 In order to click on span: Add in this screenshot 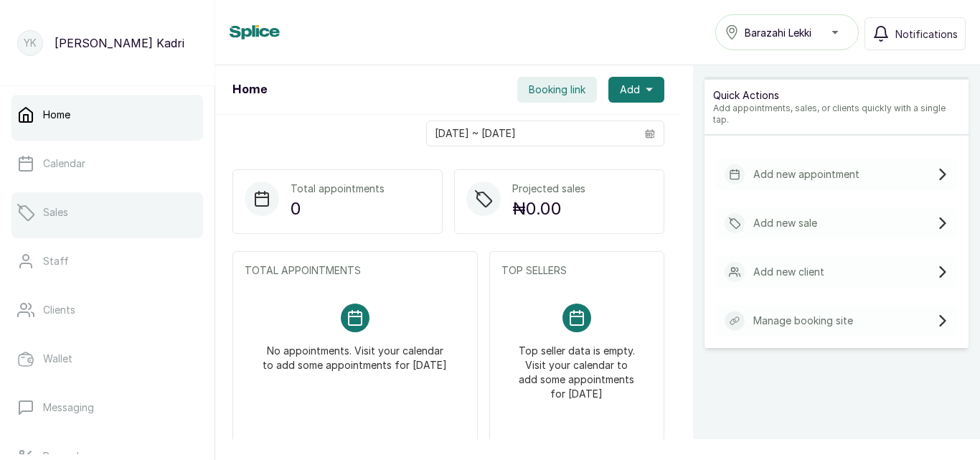, I will do `click(630, 89)`.